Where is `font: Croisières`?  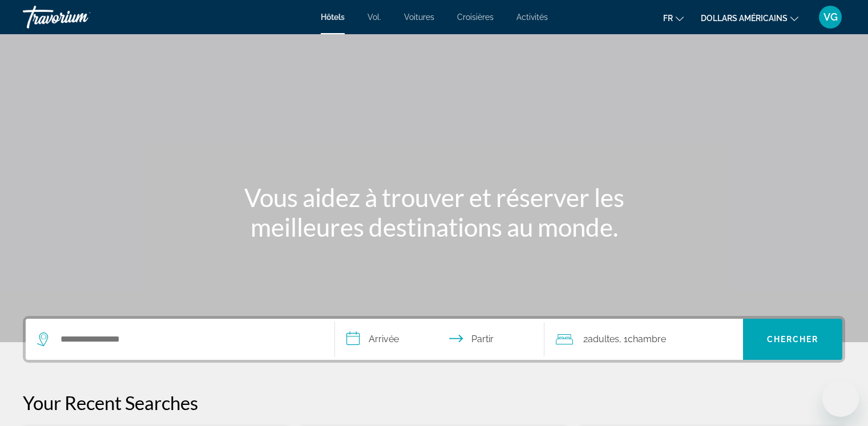
font: Croisières is located at coordinates (475, 17).